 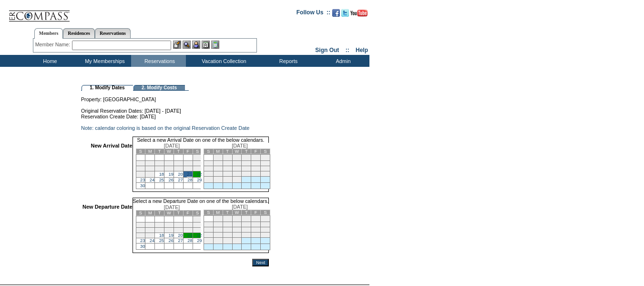 I want to click on td: My Memberships, so click(x=103, y=61).